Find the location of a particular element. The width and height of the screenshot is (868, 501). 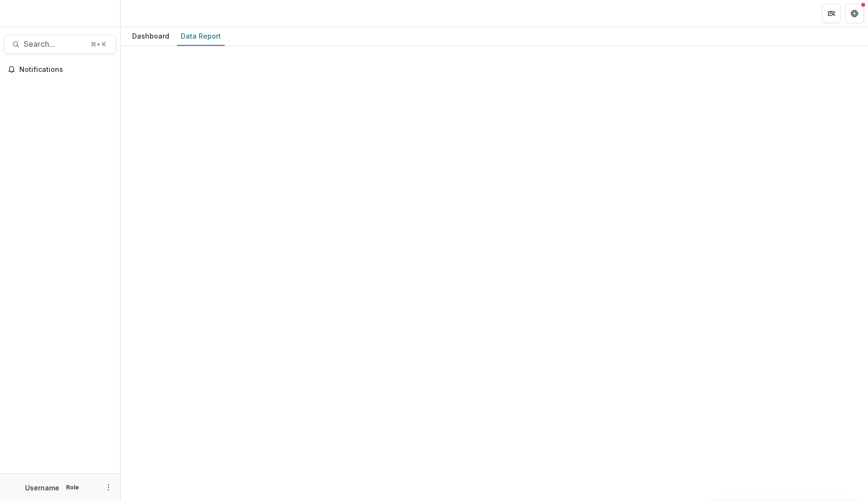

button: Partners is located at coordinates (831, 14).